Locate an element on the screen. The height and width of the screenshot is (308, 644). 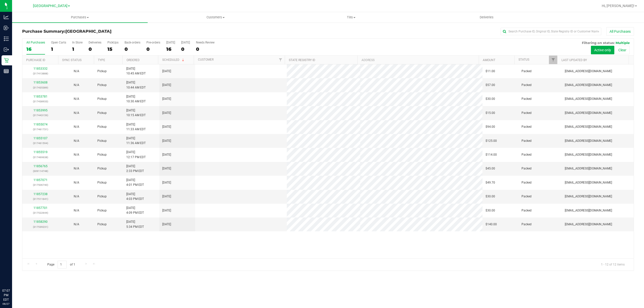
a: Type is located at coordinates (102, 60).